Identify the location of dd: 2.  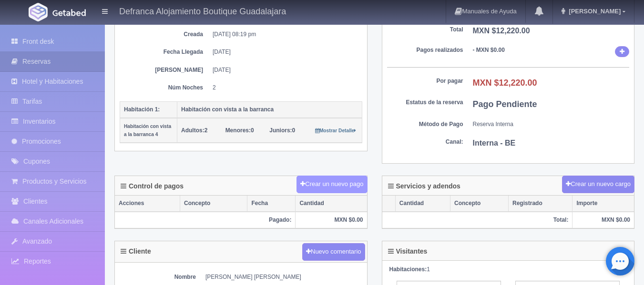
(284, 88).